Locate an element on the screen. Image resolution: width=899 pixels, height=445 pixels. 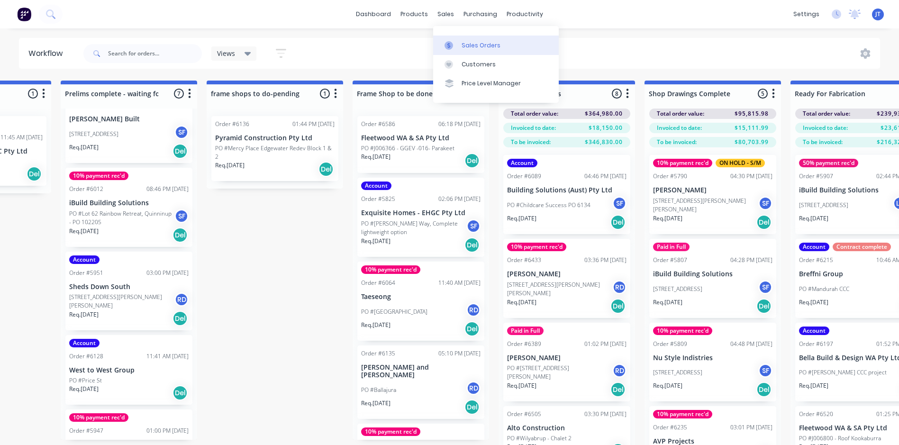
div: Order #5947 is located at coordinates (86, 431).